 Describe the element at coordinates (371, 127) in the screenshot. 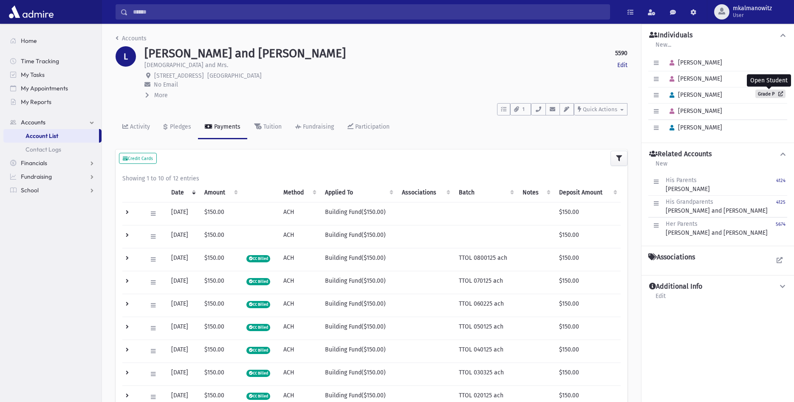

I see `div: Participation` at that location.